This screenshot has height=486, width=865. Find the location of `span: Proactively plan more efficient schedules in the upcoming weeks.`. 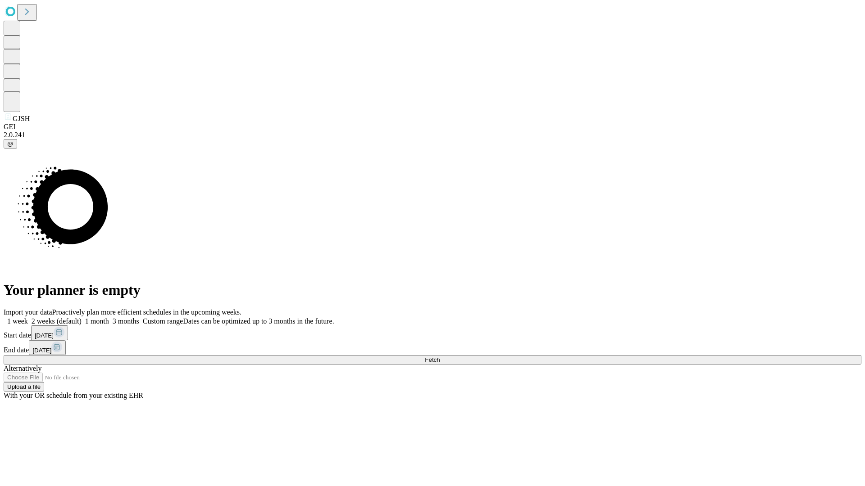

span: Proactively plan more efficient schedules in the upcoming weeks. is located at coordinates (147, 312).